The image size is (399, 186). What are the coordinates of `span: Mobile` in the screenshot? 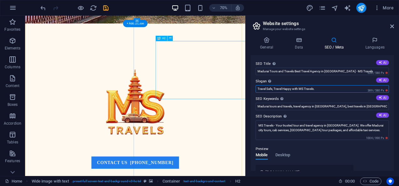 It's located at (261, 156).